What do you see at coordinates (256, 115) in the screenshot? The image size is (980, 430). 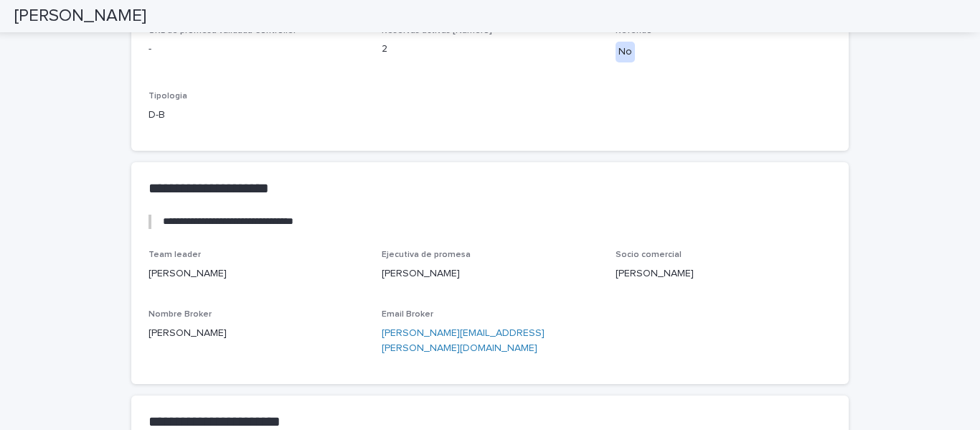 I see `p: D-B` at bounding box center [256, 115].